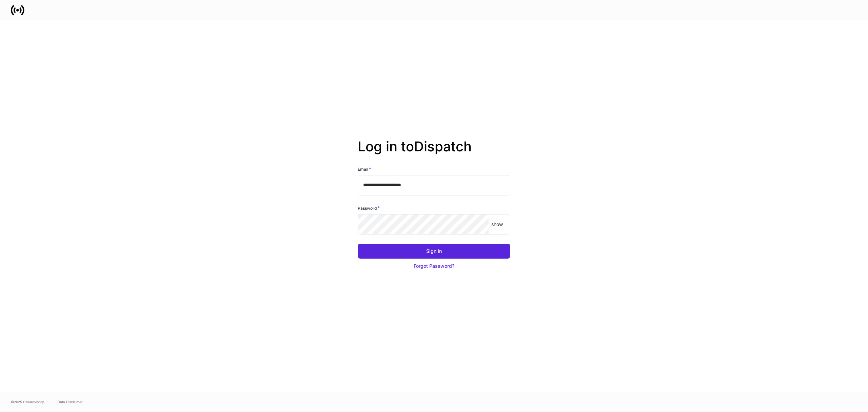 This screenshot has height=412, width=868. I want to click on button: Sign In, so click(434, 251).